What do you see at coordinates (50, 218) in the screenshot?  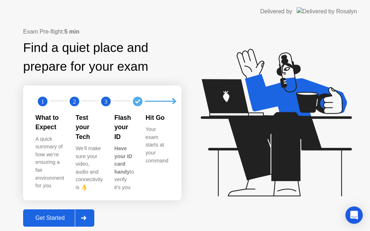 I see `div: Get Started` at bounding box center [50, 218].